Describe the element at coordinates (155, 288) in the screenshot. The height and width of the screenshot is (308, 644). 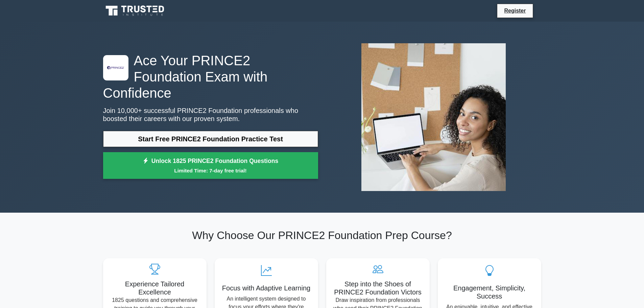
I see `h5: Experience Tailored Excellence` at that location.